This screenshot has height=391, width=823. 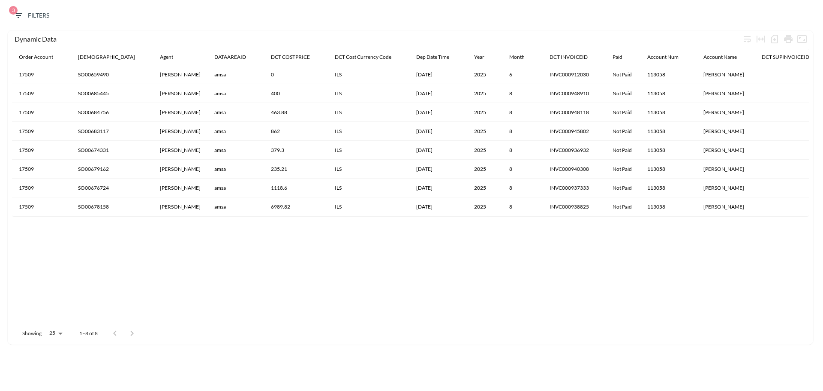 What do you see at coordinates (88, 333) in the screenshot?
I see `p: 1–8 of 8` at bounding box center [88, 333].